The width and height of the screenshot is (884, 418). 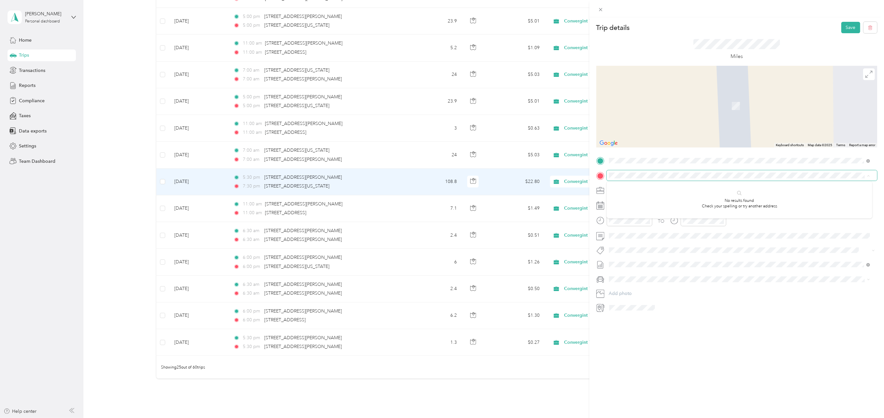 What do you see at coordinates (790, 145) in the screenshot?
I see `button: Keyboard shortcuts` at bounding box center [790, 145].